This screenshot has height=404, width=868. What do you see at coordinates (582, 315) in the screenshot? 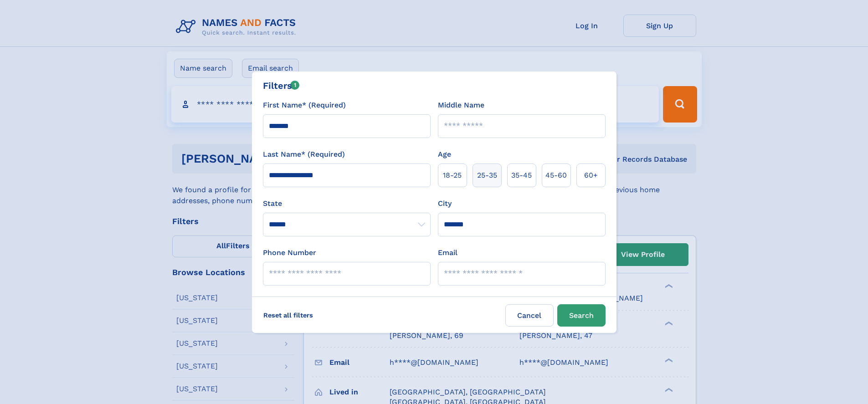
I see `button: Search` at bounding box center [582, 315].